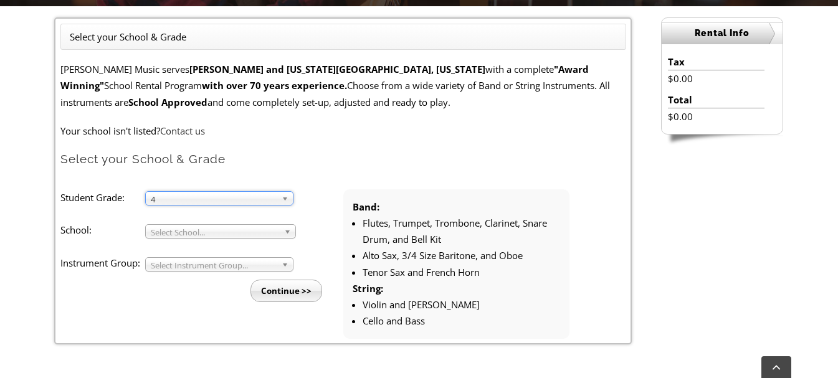 The height and width of the screenshot is (378, 838). I want to click on h2: Select your School & Grade, so click(343, 159).